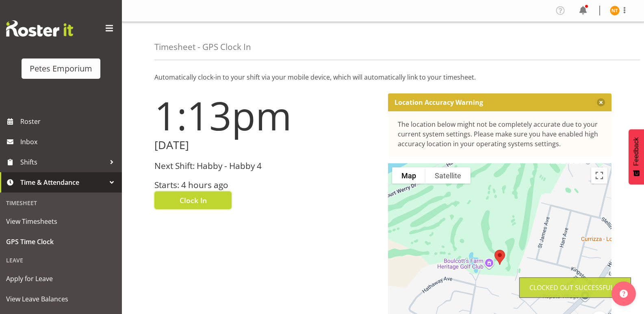  Describe the element at coordinates (266, 165) in the screenshot. I see `h3: Next Shift: Habby - Habby 4` at that location.